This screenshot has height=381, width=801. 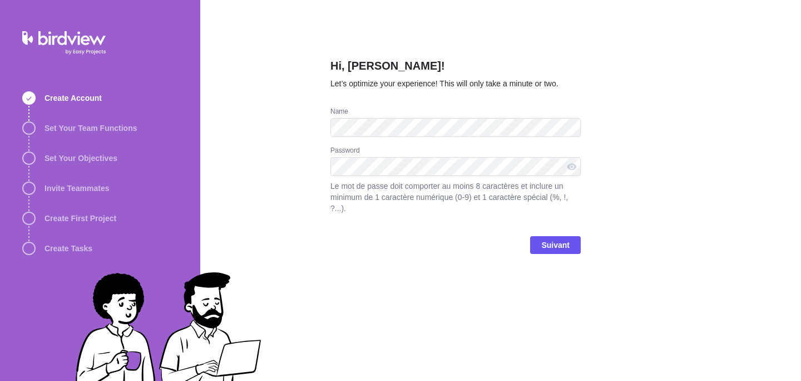 I want to click on span: Create Account, so click(x=73, y=98).